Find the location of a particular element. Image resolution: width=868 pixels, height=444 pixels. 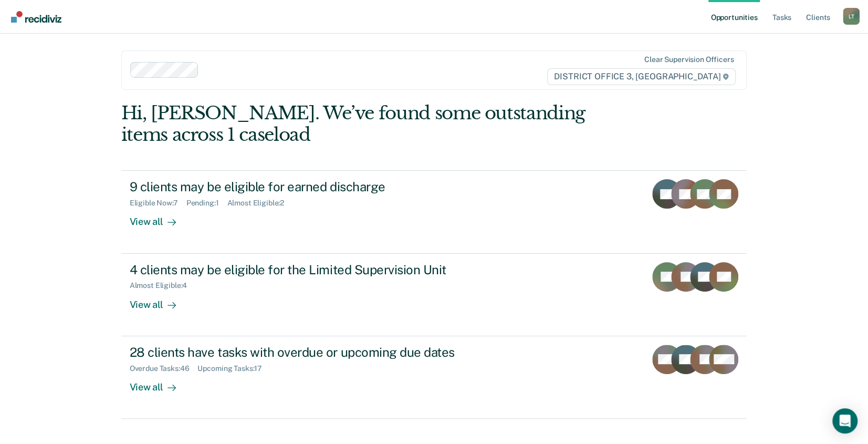

div: 9 clients may be eligible for earned discharge is located at coordinates (314, 186).